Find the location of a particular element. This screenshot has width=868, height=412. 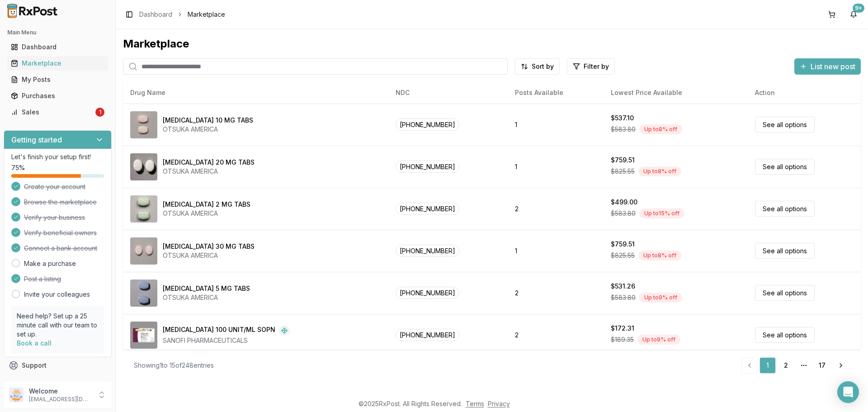

div: Up to 15 % off is located at coordinates (661, 213).